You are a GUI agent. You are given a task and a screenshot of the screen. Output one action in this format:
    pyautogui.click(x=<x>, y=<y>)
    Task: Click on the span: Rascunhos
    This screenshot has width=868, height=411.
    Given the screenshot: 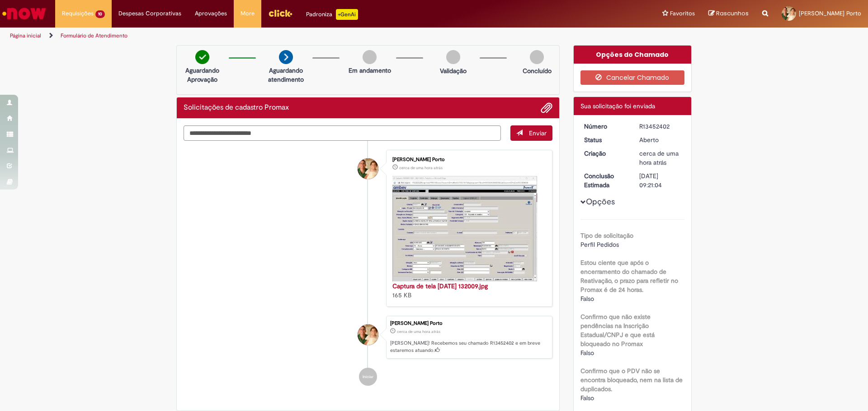 What is the action you would take?
    pyautogui.click(x=732, y=13)
    